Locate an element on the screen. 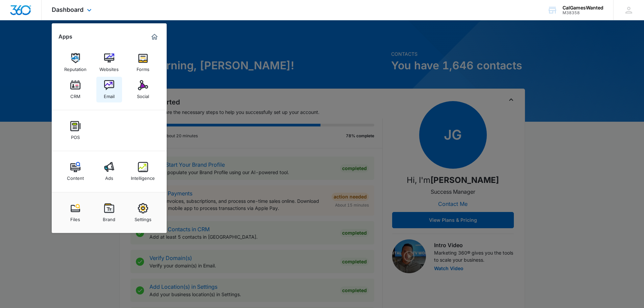 Image resolution: width=644 pixels, height=308 pixels. div: account name is located at coordinates (583, 8).